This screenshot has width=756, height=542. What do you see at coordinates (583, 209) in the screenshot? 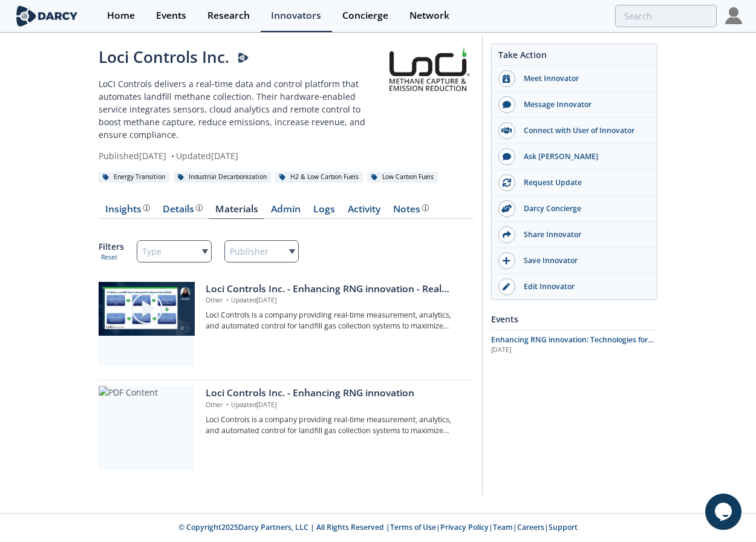
I see `div: Darcy Concierge` at bounding box center [583, 209].